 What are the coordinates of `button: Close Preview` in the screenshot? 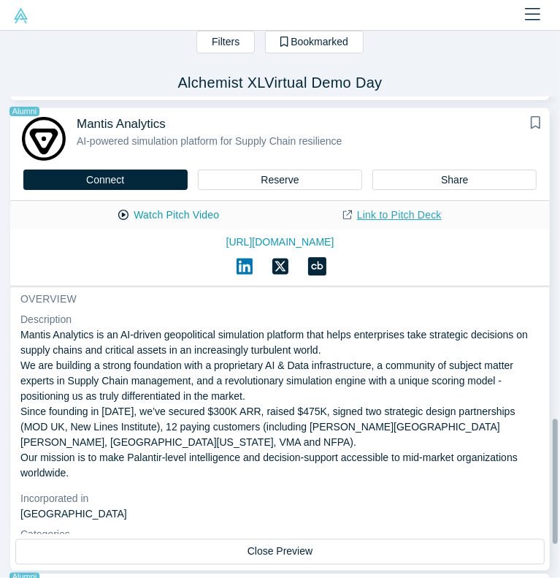 It's located at (280, 552).